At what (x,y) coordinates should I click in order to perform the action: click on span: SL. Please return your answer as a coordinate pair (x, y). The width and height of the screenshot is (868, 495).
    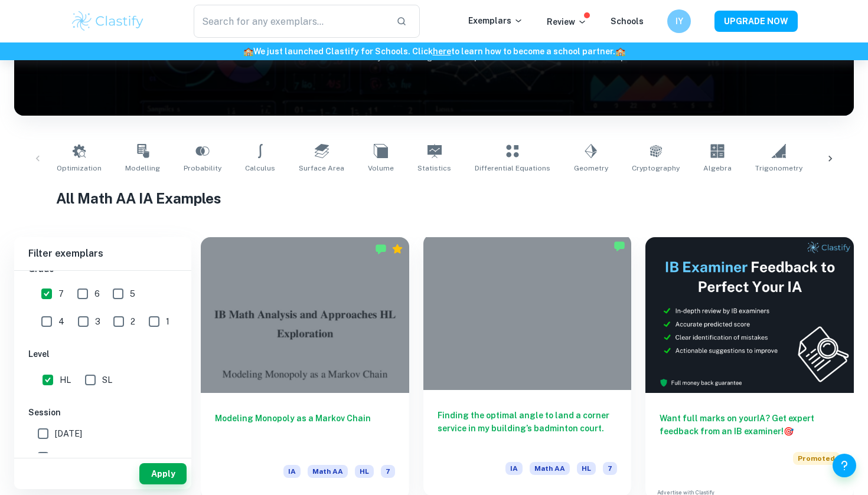
    Looking at the image, I should click on (107, 380).